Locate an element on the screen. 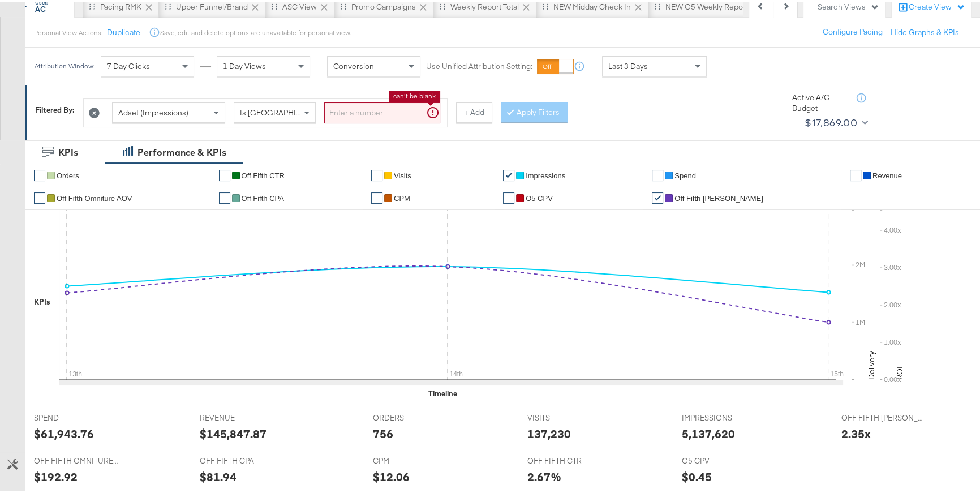 This screenshot has height=493, width=980. div: $81.94 is located at coordinates (218, 475).